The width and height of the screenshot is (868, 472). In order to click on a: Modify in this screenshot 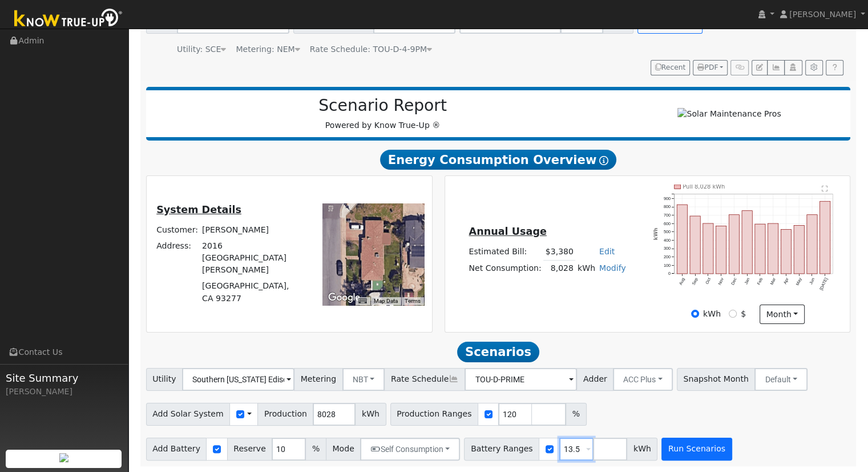, I will do `click(612, 268)`.